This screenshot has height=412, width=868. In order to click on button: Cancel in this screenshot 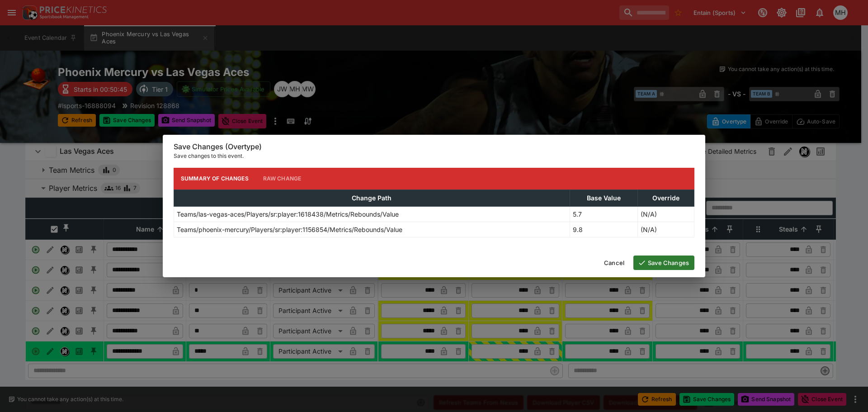, I will do `click(614, 263)`.